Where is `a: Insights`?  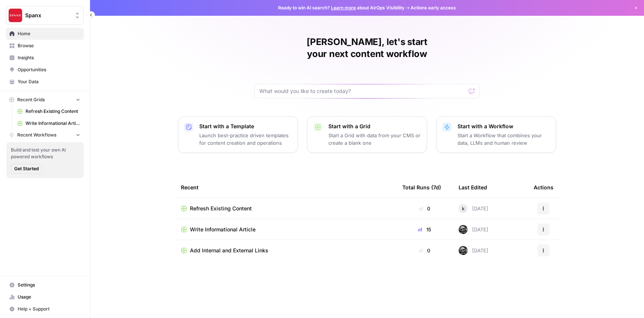 a: Insights is located at coordinates (44, 58).